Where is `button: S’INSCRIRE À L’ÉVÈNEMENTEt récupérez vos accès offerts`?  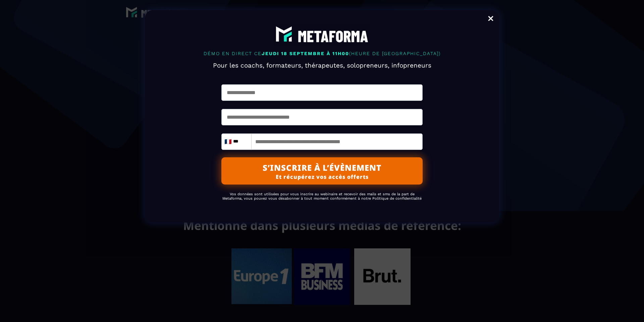
button: S’INSCRIRE À L’ÉVÈNEMENTEt récupérez vos accès offerts is located at coordinates (322, 171).